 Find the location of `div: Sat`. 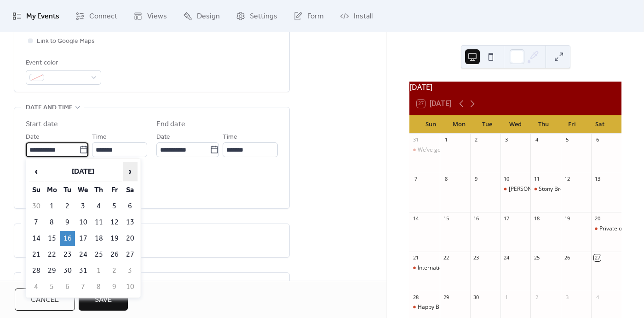

div: Sat is located at coordinates (600, 124).